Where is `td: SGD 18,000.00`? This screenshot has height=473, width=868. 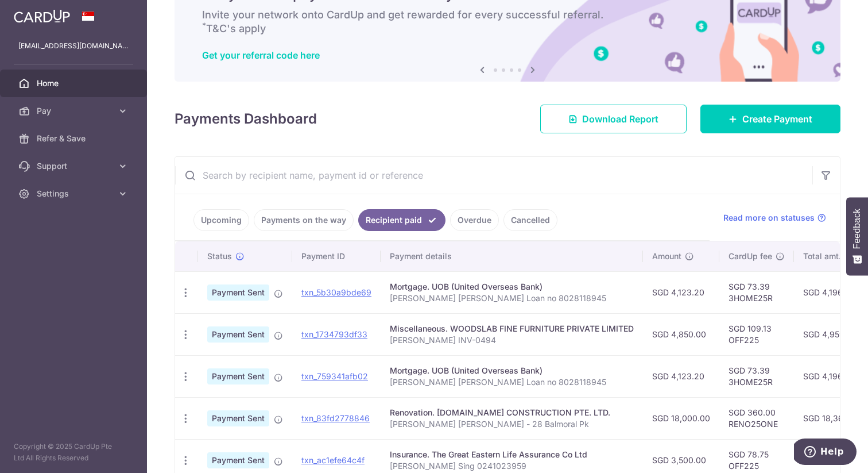 td: SGD 18,000.00 is located at coordinates (681, 417).